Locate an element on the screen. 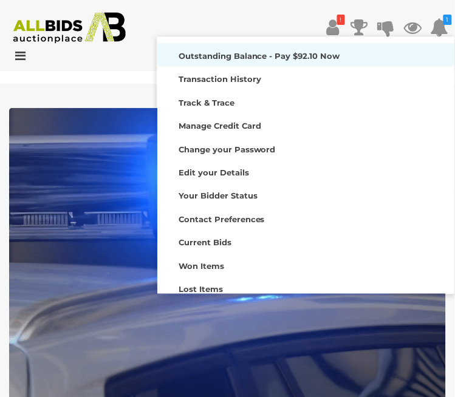 The width and height of the screenshot is (455, 397). img: Allbids.com.au is located at coordinates (69, 28).